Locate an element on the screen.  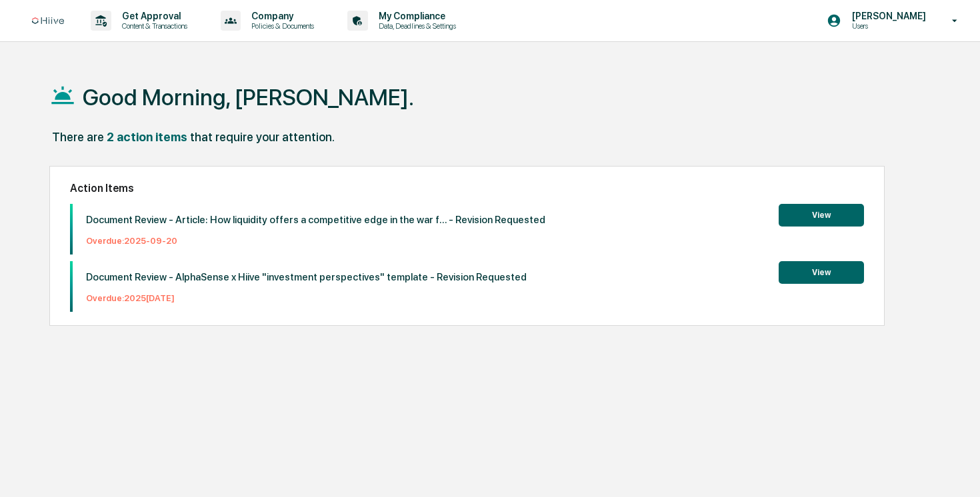
p: Policies & Documents is located at coordinates (281, 26).